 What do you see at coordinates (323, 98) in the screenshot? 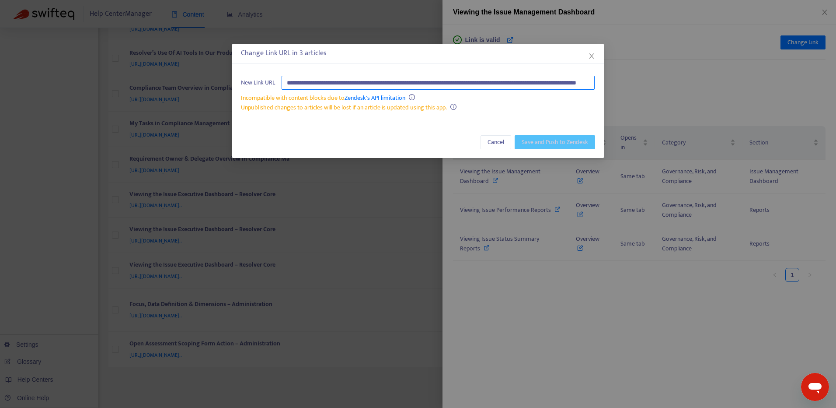
I see `span: Incompatible with content blocks due to` at bounding box center [323, 98].